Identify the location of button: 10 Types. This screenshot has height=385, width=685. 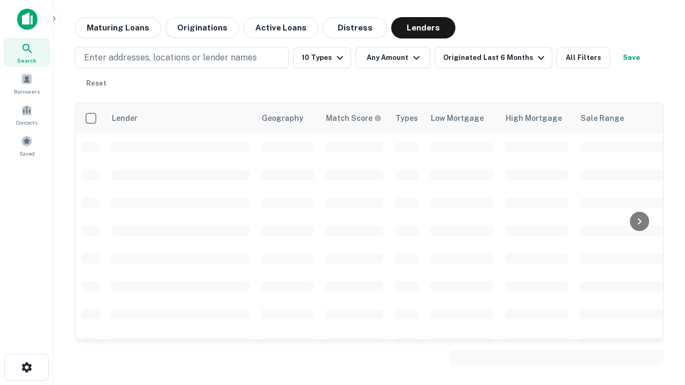
(322, 58).